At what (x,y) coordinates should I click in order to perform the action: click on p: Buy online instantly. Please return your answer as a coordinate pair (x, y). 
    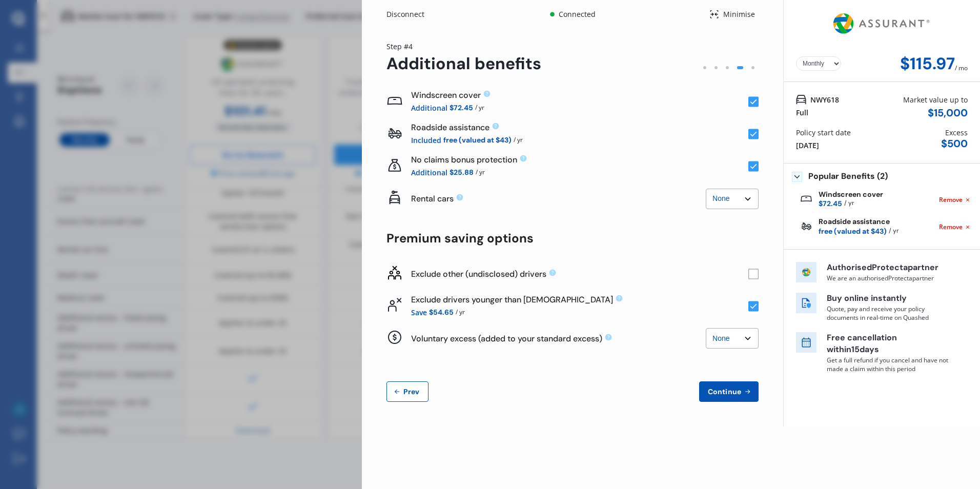
    Looking at the image, I should click on (888, 299).